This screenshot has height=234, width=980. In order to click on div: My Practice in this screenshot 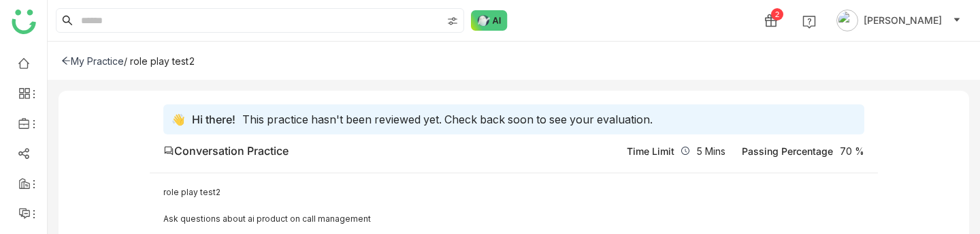, I will do `click(93, 60)`.